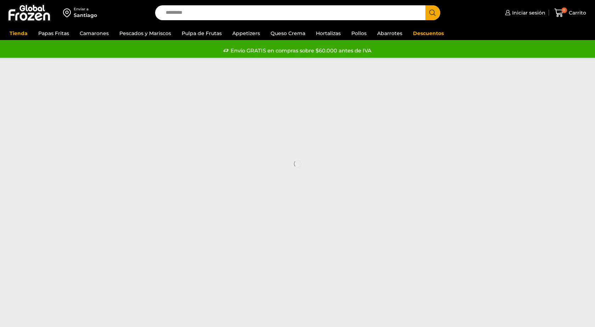  I want to click on span: 0, so click(565, 10).